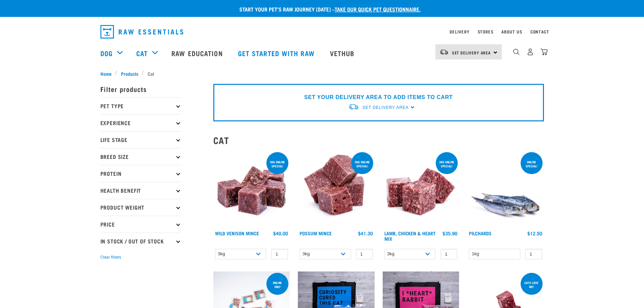  What do you see at coordinates (106, 73) in the screenshot?
I see `span: Home` at bounding box center [106, 73].